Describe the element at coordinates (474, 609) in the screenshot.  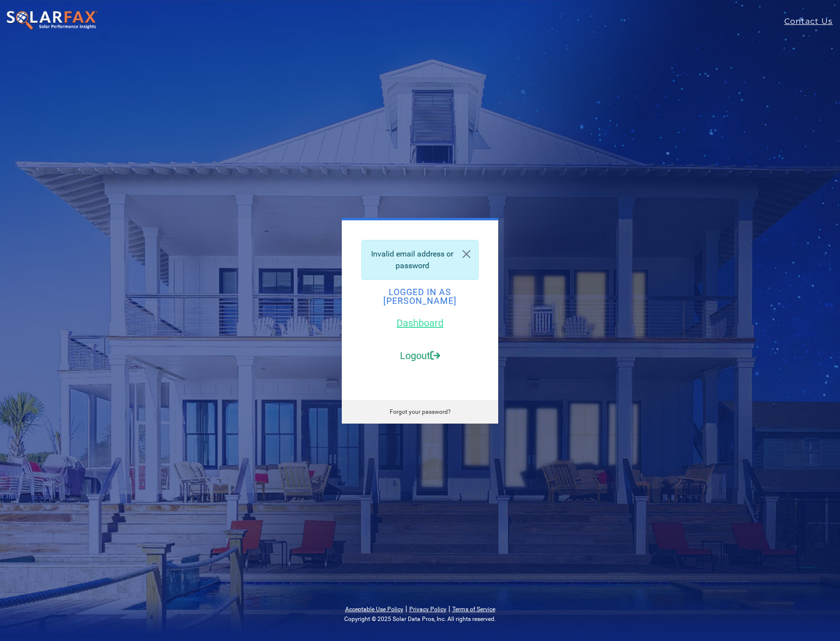
I see `a: Terms of Service` at that location.